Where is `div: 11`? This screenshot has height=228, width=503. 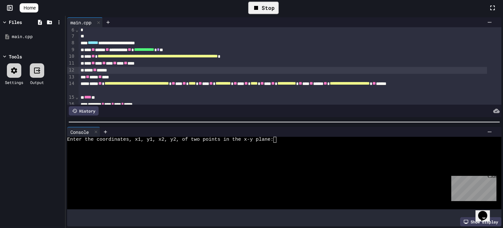
div: 11 is located at coordinates (71, 63).